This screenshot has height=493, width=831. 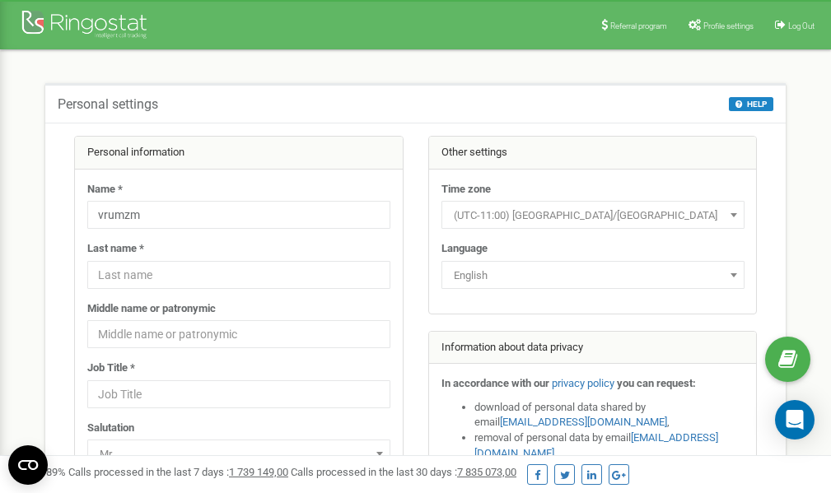 What do you see at coordinates (108, 105) in the screenshot?
I see `h5: Personal settings` at bounding box center [108, 105].